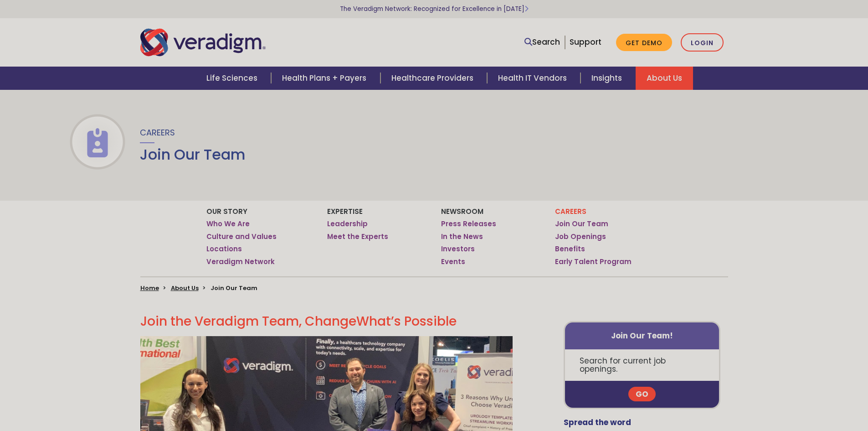 This screenshot has width=868, height=431. What do you see at coordinates (462, 237) in the screenshot?
I see `a: In the News` at bounding box center [462, 237].